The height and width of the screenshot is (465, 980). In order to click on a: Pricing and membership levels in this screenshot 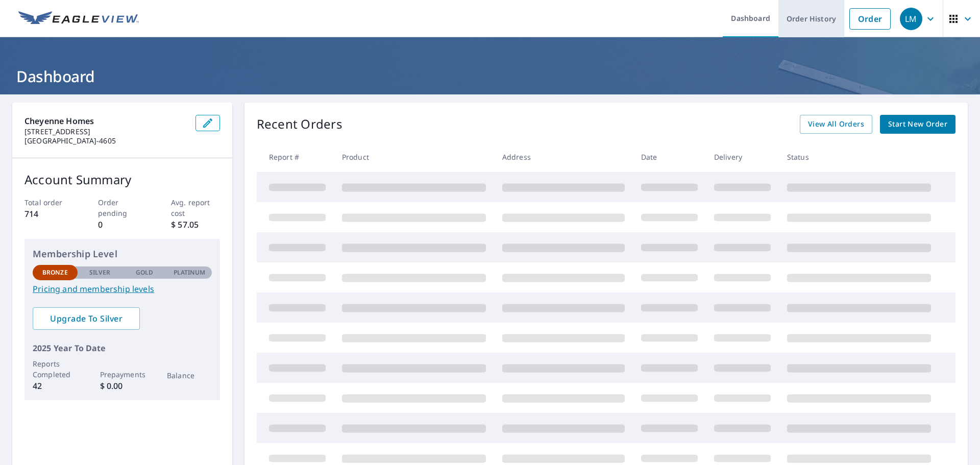, I will do `click(122, 289)`.